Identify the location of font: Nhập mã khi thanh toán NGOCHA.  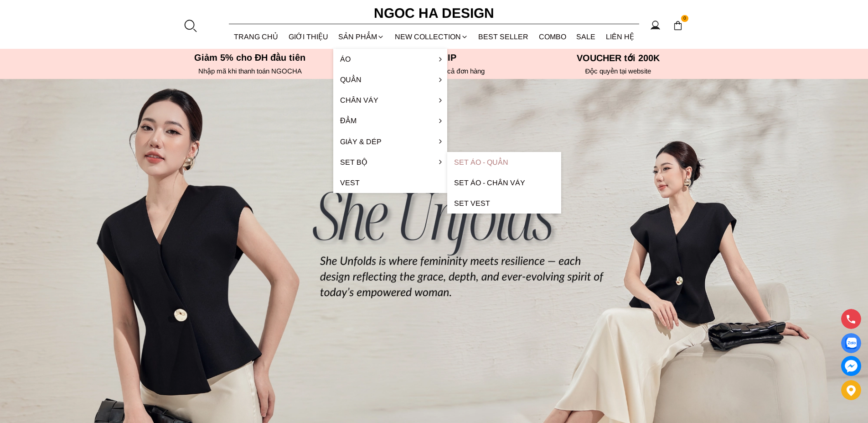
(250, 71).